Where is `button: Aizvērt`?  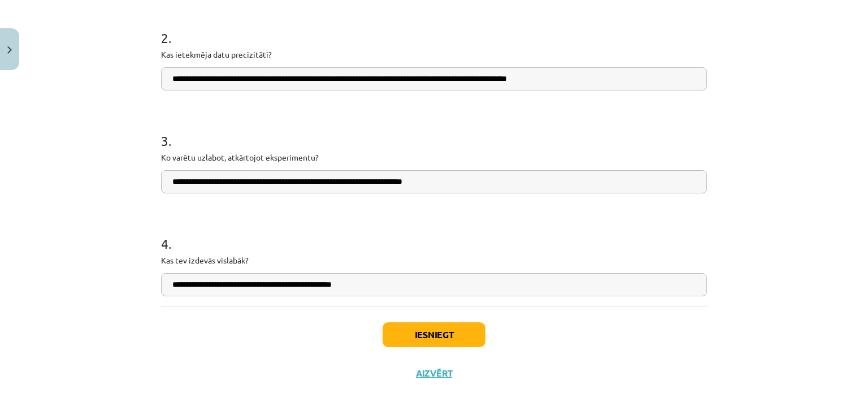 button: Aizvērt is located at coordinates (434, 373).